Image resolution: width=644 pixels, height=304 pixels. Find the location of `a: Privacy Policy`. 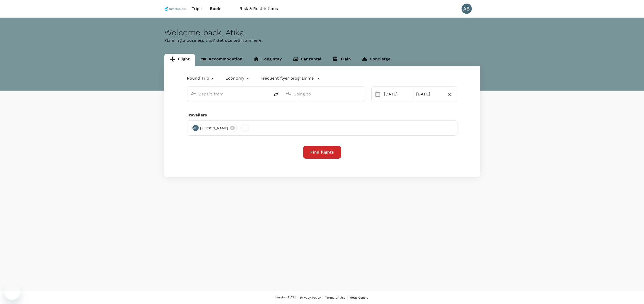

a: Privacy Policy is located at coordinates (311, 298).